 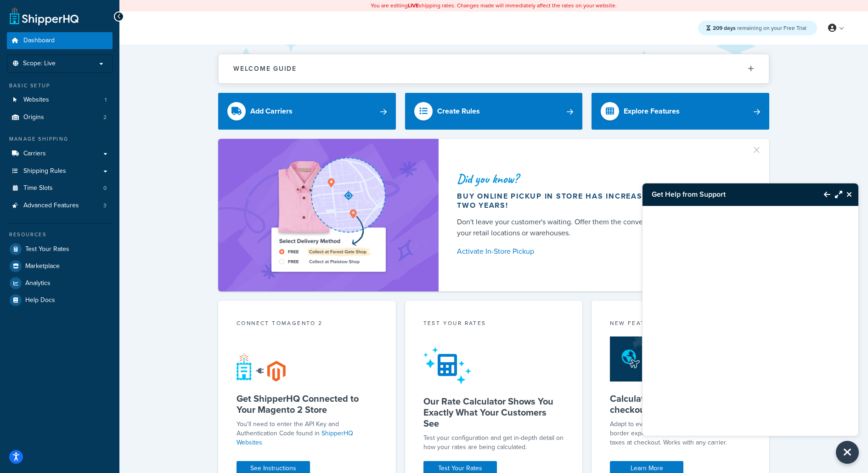 What do you see at coordinates (60, 266) in the screenshot?
I see `li: Marketplace` at bounding box center [60, 266].